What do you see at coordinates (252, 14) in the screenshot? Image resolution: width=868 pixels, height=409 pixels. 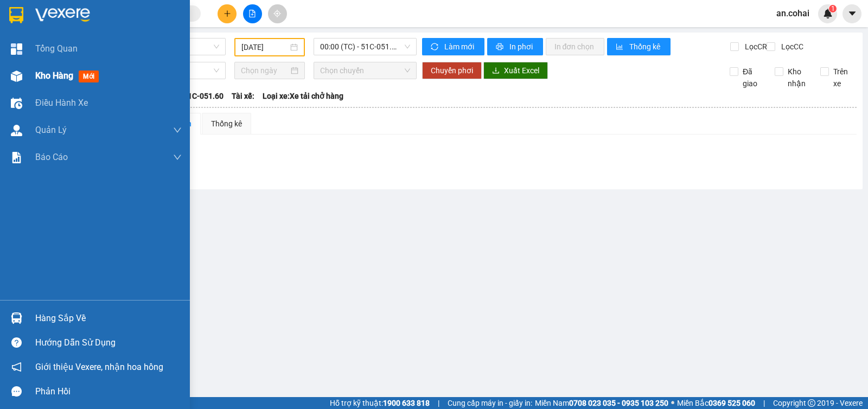 I see `button: file-add` at bounding box center [252, 14].